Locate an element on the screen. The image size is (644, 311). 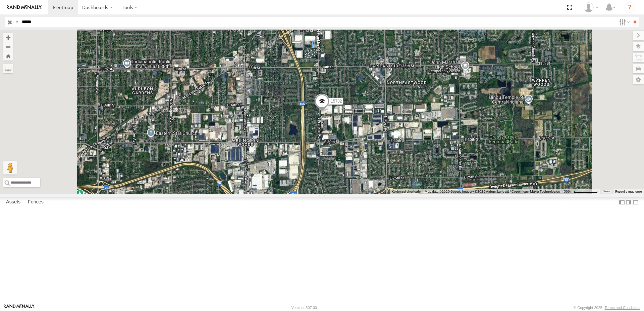
label: Dock Summary Table to the Left is located at coordinates (622, 202).